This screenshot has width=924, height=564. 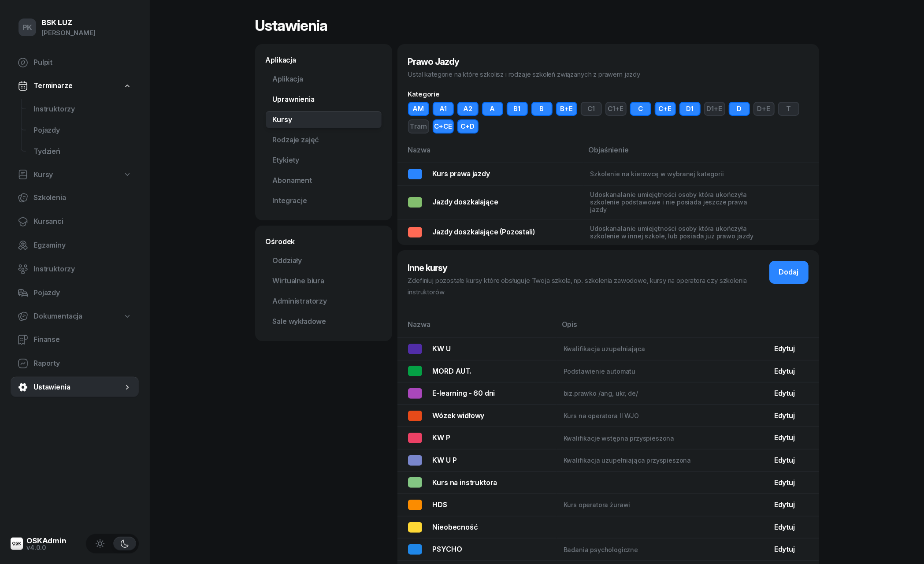 I want to click on a: Administratorzy, so click(x=324, y=301).